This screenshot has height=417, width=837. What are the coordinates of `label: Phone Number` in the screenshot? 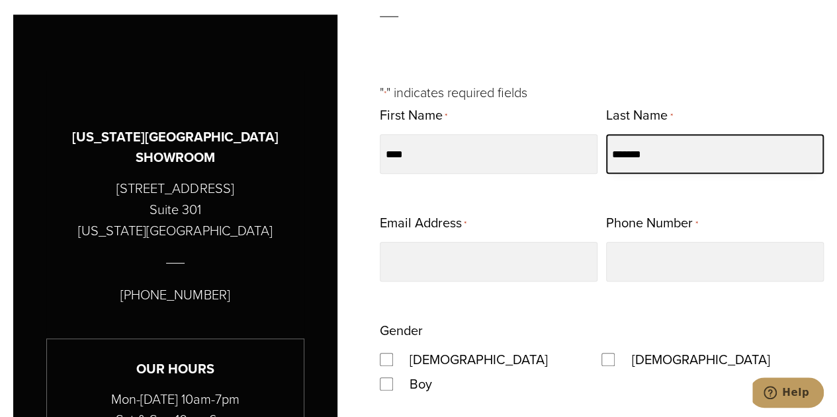 It's located at (652, 224).